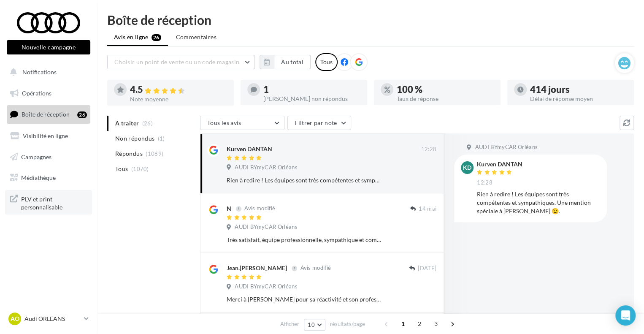 The width and height of the screenshot is (644, 334). I want to click on button: Filtrer par note, so click(319, 122).